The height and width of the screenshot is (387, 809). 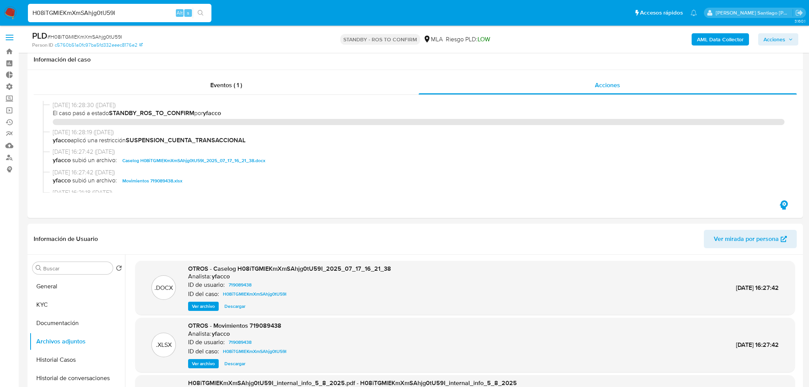 What do you see at coordinates (799, 13) in the screenshot?
I see `a: Salir` at bounding box center [799, 13].